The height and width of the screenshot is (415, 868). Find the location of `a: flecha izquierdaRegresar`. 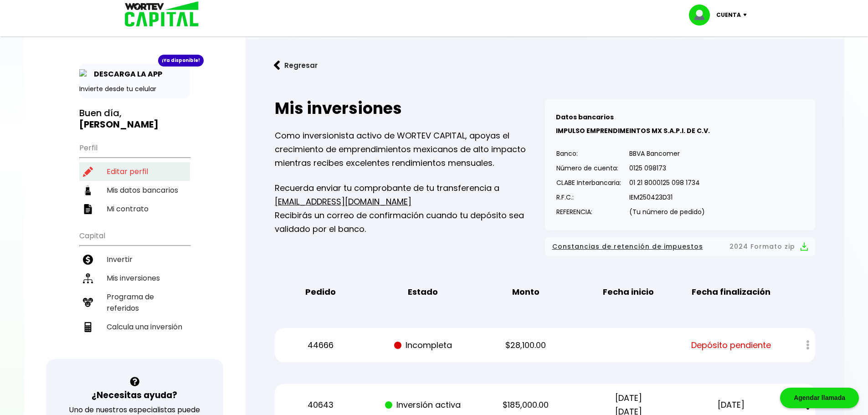

a: flecha izquierdaRegresar is located at coordinates (545, 65).